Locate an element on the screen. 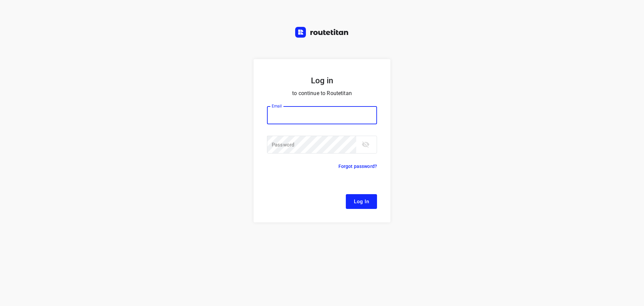 This screenshot has height=306, width=644. p: to continue to Routetitan is located at coordinates (322, 93).